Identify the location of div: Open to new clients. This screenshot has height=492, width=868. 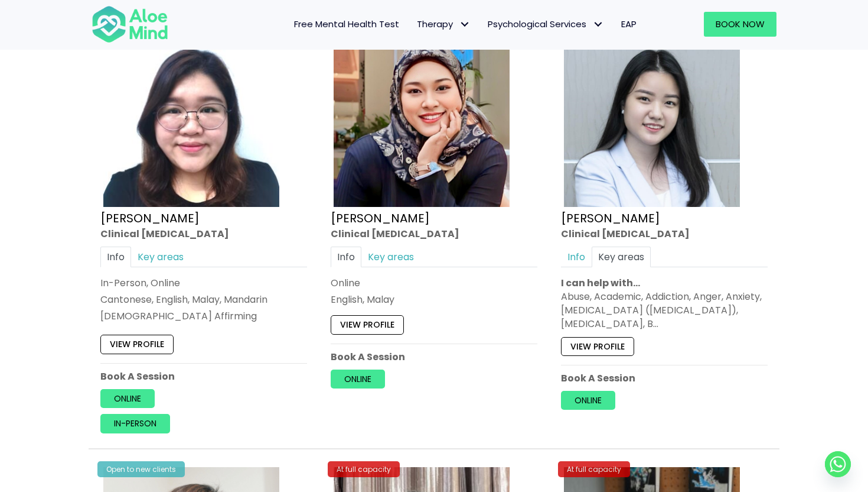
(141, 469).